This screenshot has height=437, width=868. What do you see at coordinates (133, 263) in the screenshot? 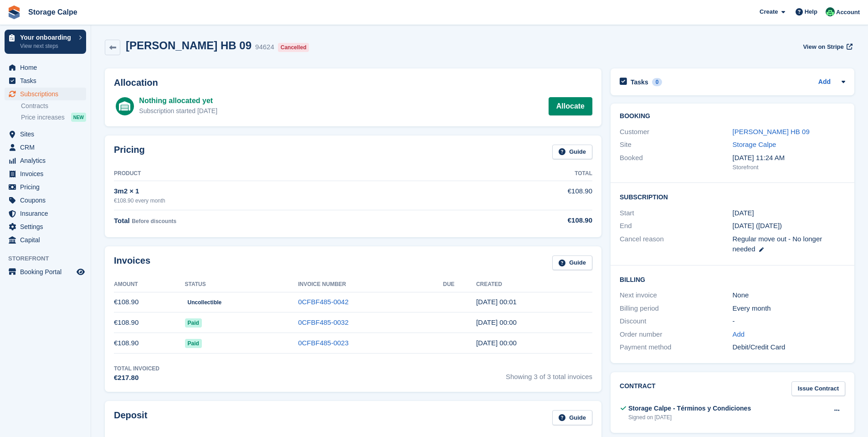
I see `h2: Invoices` at bounding box center [133, 263].